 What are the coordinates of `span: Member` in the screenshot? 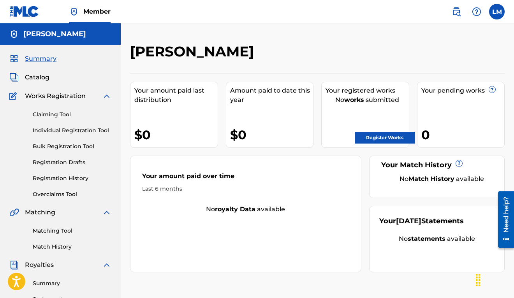 It's located at (97, 11).